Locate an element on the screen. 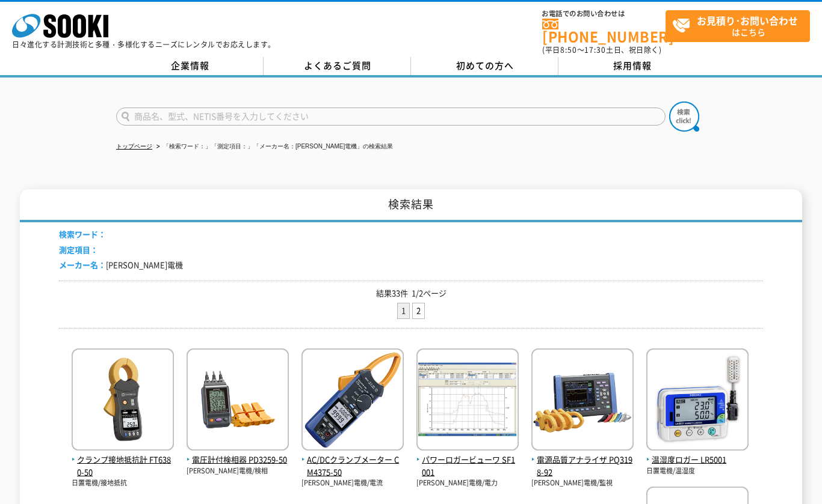  img: btn_search.png is located at coordinates (684, 116).